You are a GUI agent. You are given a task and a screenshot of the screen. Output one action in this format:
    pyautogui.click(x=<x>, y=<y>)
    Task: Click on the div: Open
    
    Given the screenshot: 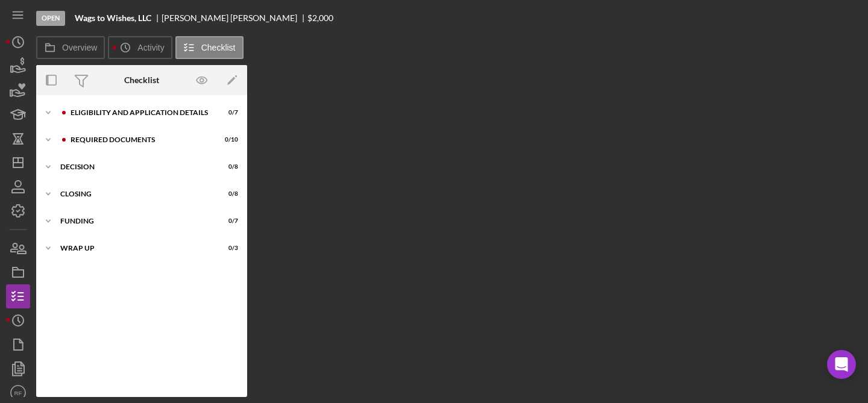 What is the action you would take?
    pyautogui.click(x=51, y=18)
    